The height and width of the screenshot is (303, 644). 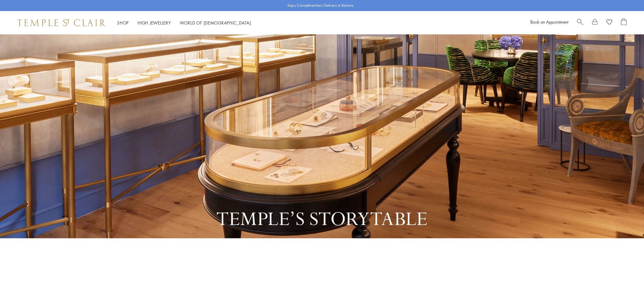 What do you see at coordinates (580, 23) in the screenshot?
I see `a: Search` at bounding box center [580, 23].